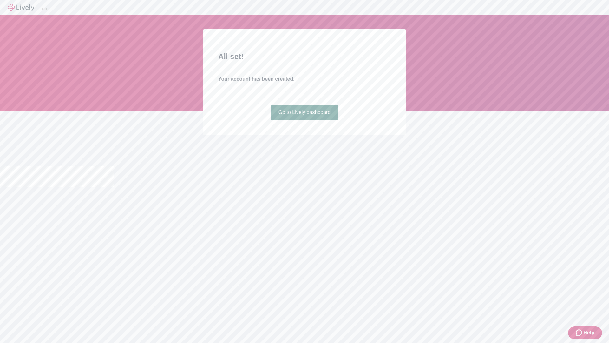  What do you see at coordinates (580, 333) in the screenshot?
I see `svg: Zendesk support icon` at bounding box center [580, 333].